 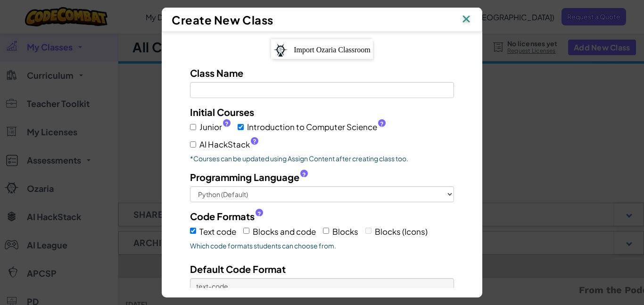 I want to click on span: Code Formats, so click(x=222, y=216).